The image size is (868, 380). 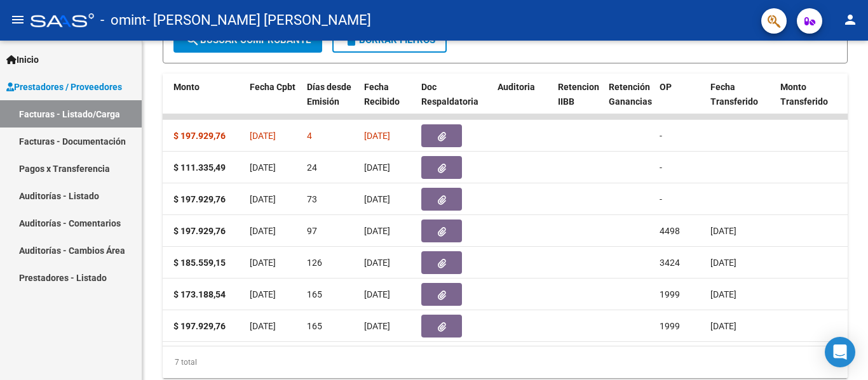 What do you see at coordinates (312, 231) in the screenshot?
I see `span: 97` at bounding box center [312, 231].